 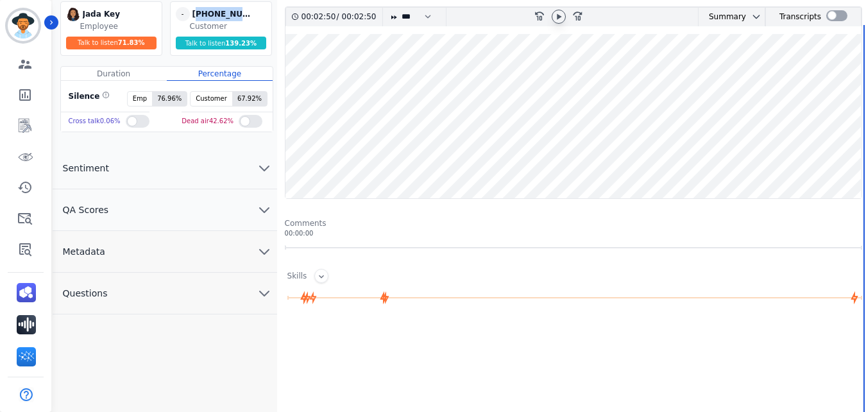 What do you see at coordinates (211, 99) in the screenshot?
I see `span: Customer` at bounding box center [211, 99].